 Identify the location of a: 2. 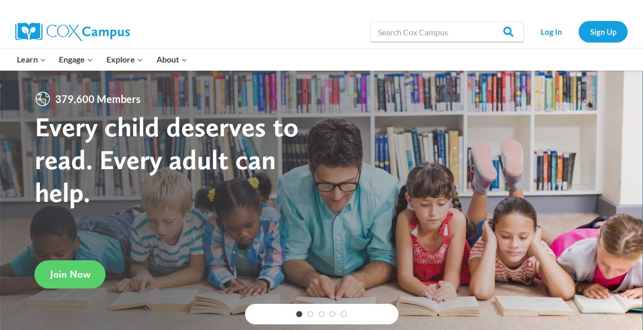
(311, 314).